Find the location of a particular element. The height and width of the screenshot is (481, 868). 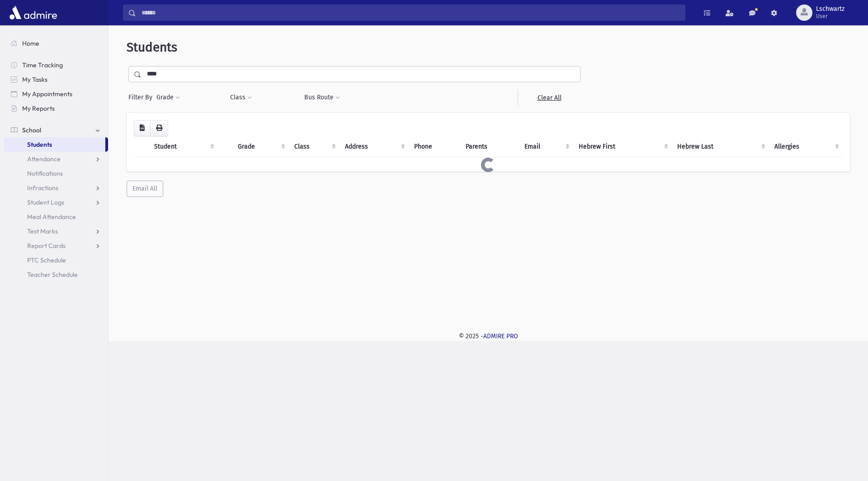

span: Test Marks is located at coordinates (43, 232).